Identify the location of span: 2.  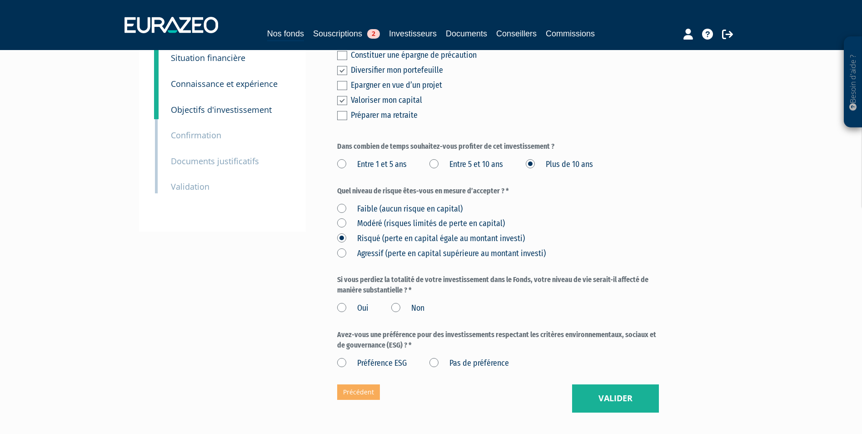
(374, 34).